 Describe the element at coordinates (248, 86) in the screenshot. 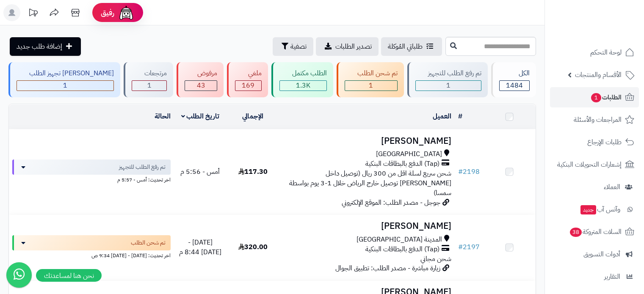

I see `span: 169` at that location.